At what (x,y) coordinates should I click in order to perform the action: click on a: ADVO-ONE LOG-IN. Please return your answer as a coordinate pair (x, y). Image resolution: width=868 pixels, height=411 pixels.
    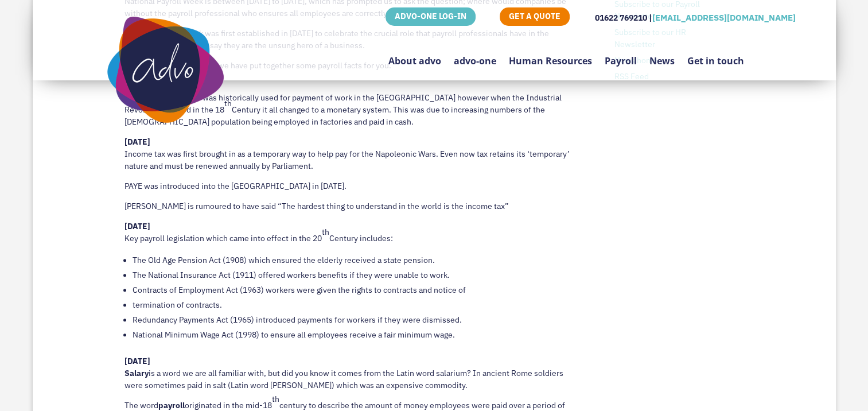
    Looking at the image, I should click on (431, 17).